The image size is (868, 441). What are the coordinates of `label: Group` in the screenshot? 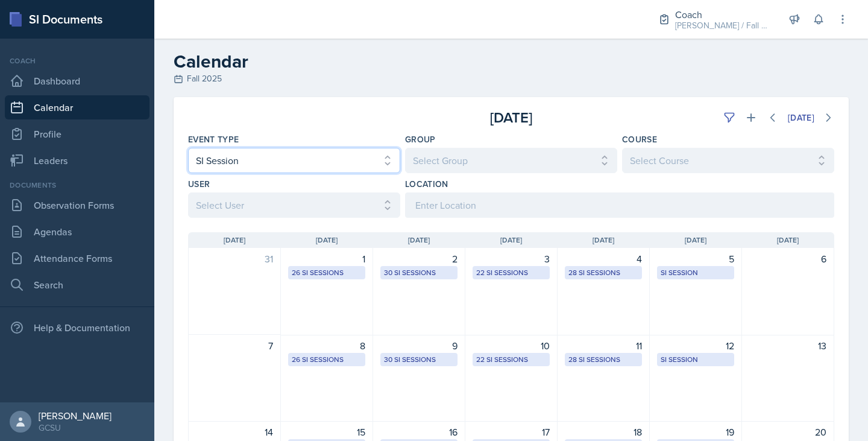 It's located at (420, 139).